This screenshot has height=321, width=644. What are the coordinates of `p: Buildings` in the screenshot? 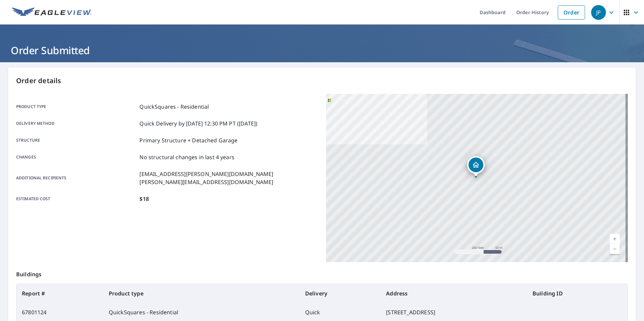 It's located at (322, 274).